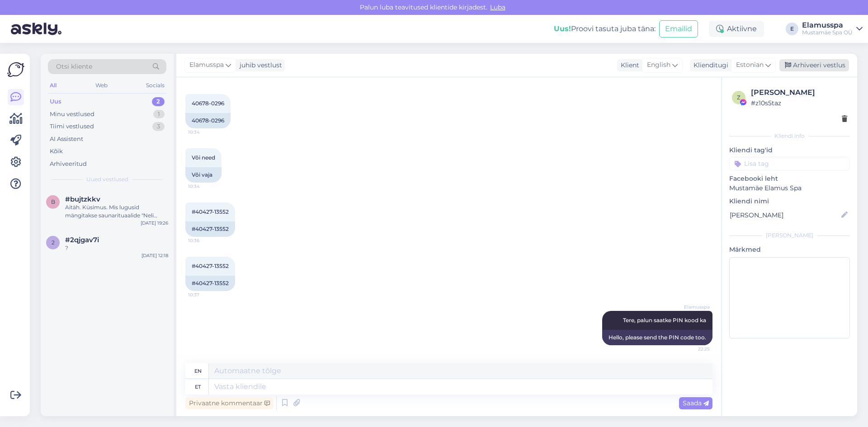 The width and height of the screenshot is (868, 427). I want to click on div: Socials, so click(155, 85).